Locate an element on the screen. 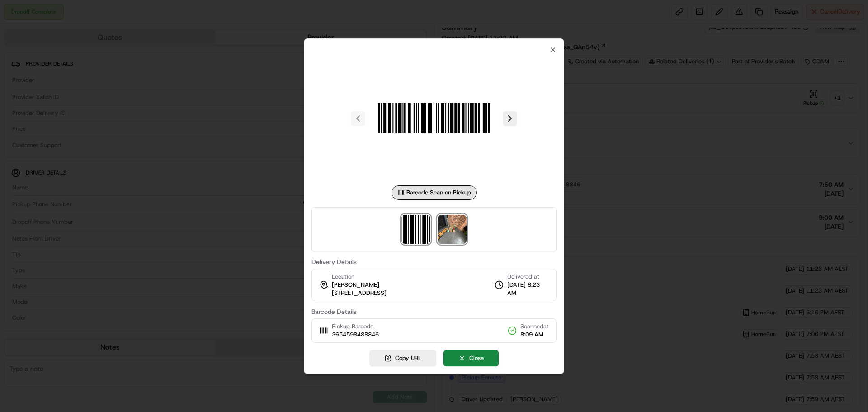 This screenshot has height=412, width=868. div: Barcode Scan on Pickup is located at coordinates (434, 192).